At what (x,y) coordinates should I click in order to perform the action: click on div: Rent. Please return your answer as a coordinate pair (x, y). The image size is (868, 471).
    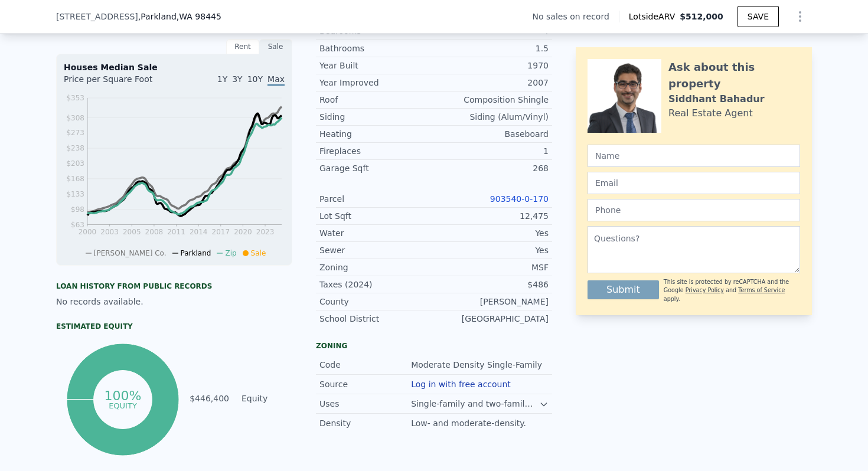
    Looking at the image, I should click on (242, 47).